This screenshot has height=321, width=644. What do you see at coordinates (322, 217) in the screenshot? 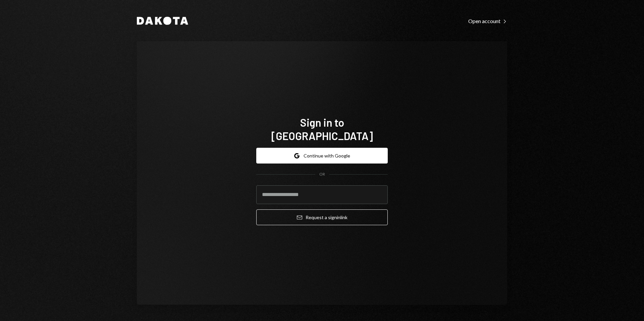
I see `button: Request a signinlink` at bounding box center [322, 217].